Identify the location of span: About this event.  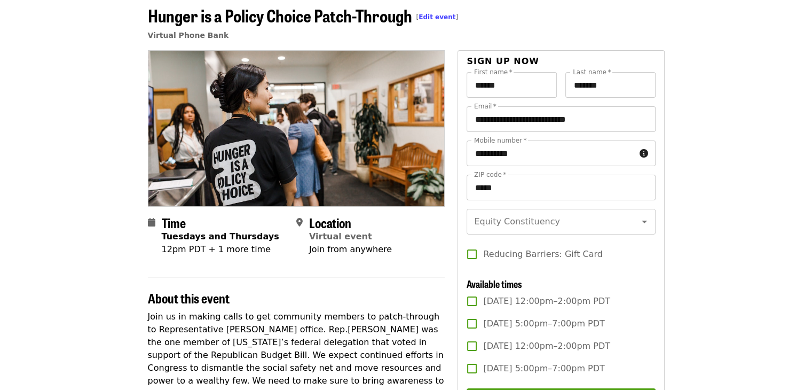
(188, 297).